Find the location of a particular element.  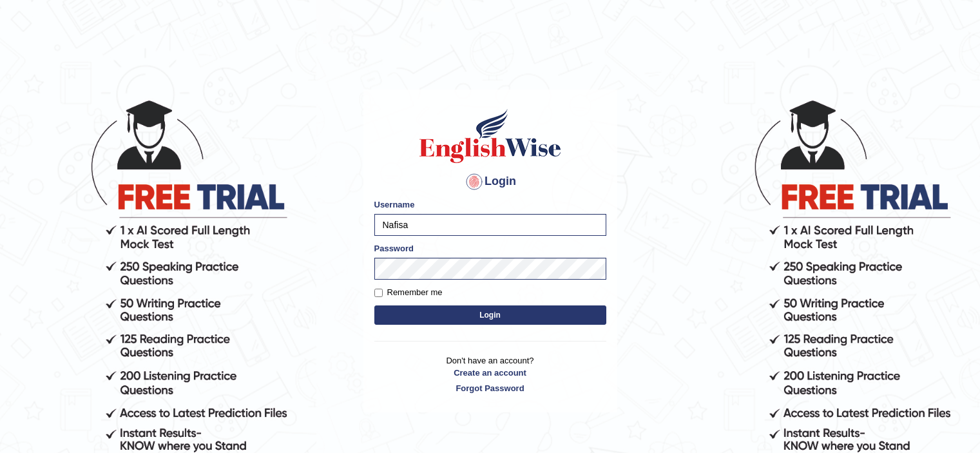

a: Forgot Password is located at coordinates (490, 388).